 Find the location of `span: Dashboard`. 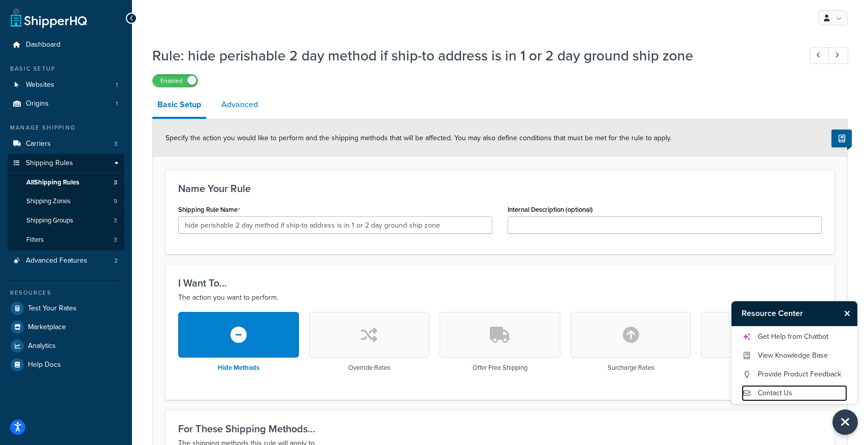

span: Dashboard is located at coordinates (43, 45).